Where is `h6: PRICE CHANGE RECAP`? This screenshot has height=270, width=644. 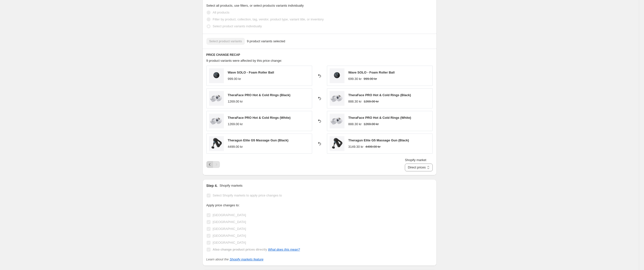
h6: PRICE CHANGE RECAP is located at coordinates (319, 55).